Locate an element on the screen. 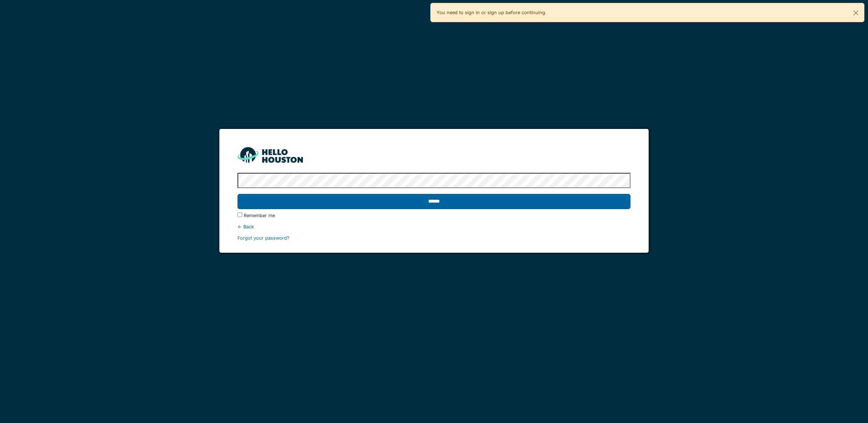  button: Close is located at coordinates (855, 13).